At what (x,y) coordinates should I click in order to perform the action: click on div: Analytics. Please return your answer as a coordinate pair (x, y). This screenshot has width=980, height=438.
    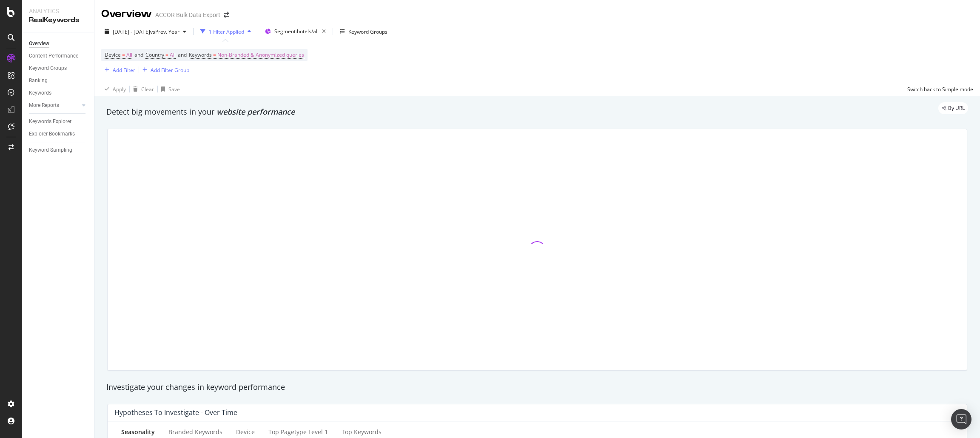
    Looking at the image, I should click on (58, 11).